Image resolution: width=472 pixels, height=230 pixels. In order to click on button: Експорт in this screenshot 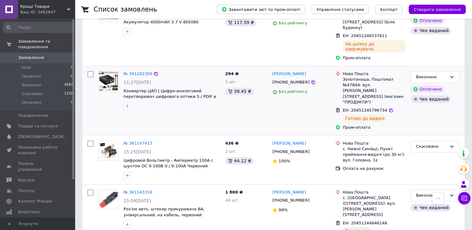, I will do `click(389, 9)`.